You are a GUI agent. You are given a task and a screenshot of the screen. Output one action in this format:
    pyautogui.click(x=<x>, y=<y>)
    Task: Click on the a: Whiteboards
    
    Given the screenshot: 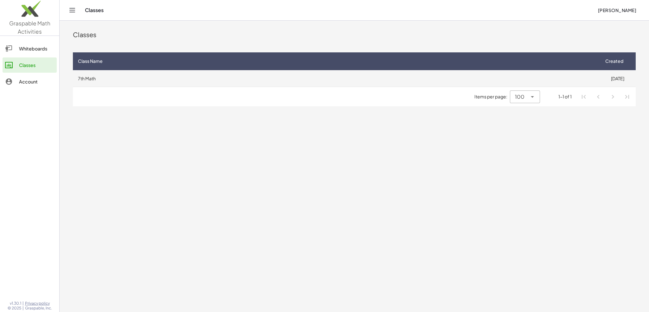 What is the action you would take?
    pyautogui.click(x=29, y=49)
    